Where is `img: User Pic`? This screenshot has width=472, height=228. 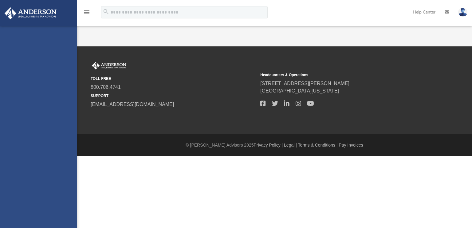 img: User Pic is located at coordinates (463, 12).